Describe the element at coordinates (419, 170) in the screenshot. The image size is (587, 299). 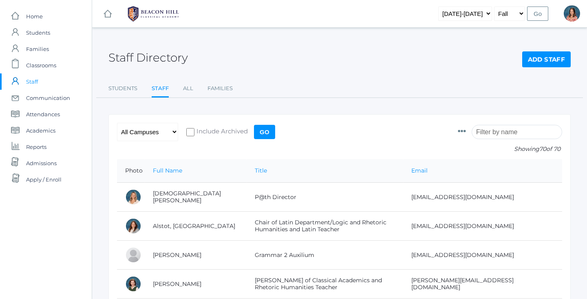
I see `a: Email` at that location.